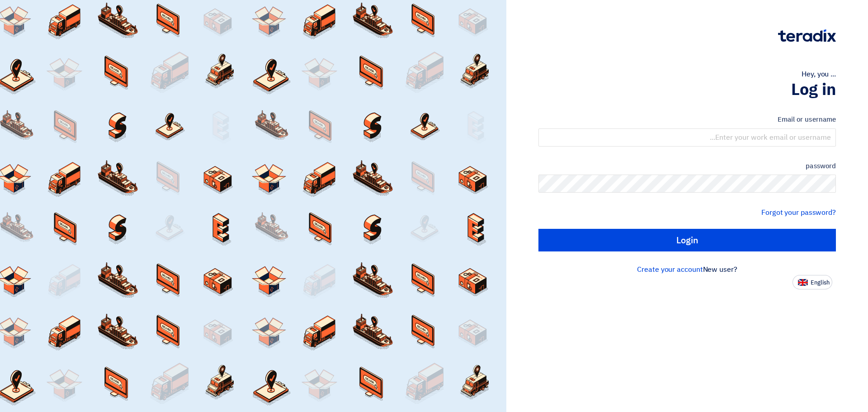 The image size is (868, 412). Describe the element at coordinates (819, 74) in the screenshot. I see `font: Hey, you ...` at that location.